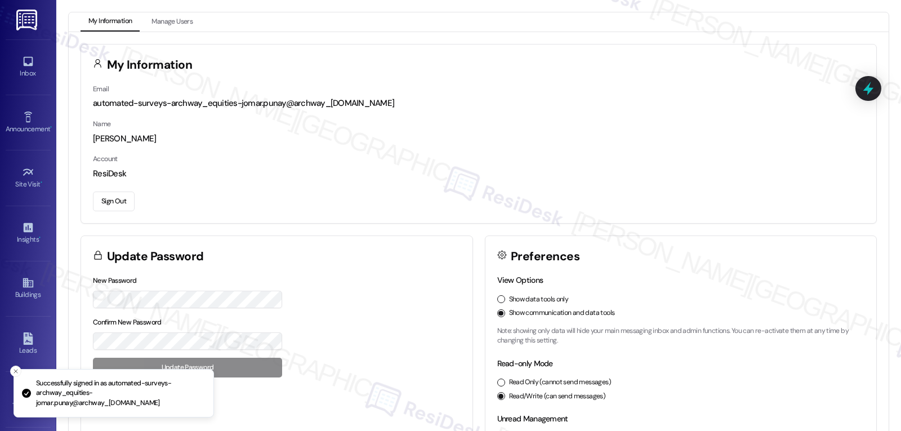  What do you see at coordinates (557, 396) in the screenshot?
I see `label: Read/Write (can send messages)` at bounding box center [557, 396].